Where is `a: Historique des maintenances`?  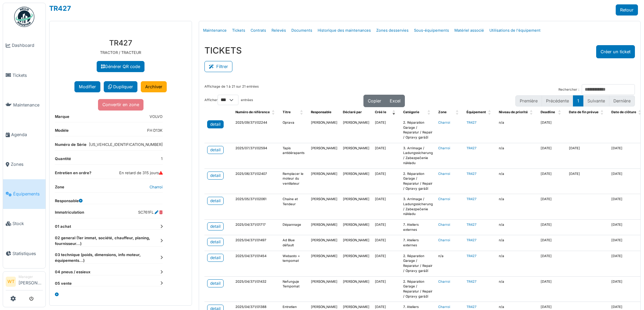 a: Historique des maintenances is located at coordinates (344, 30).